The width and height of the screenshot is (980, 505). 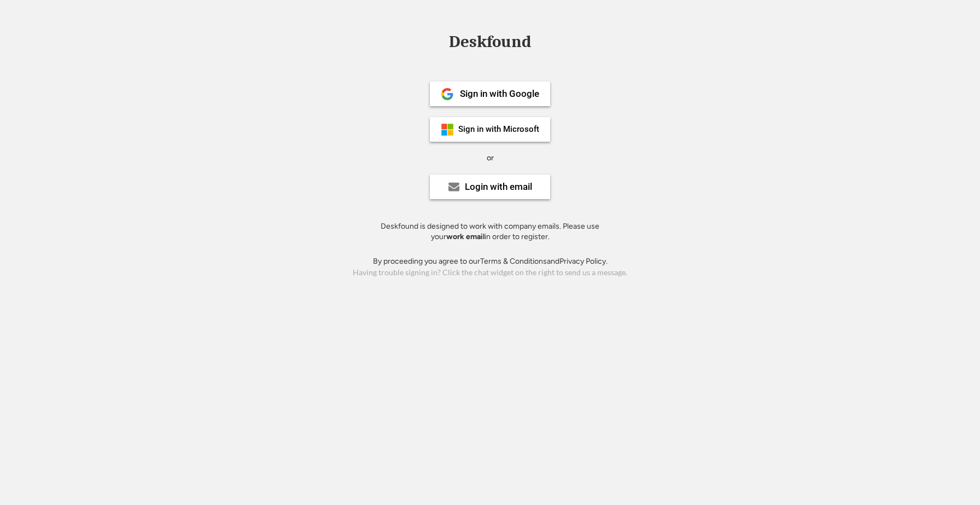 I want to click on div: Sign in with Microsoft, so click(x=499, y=129).